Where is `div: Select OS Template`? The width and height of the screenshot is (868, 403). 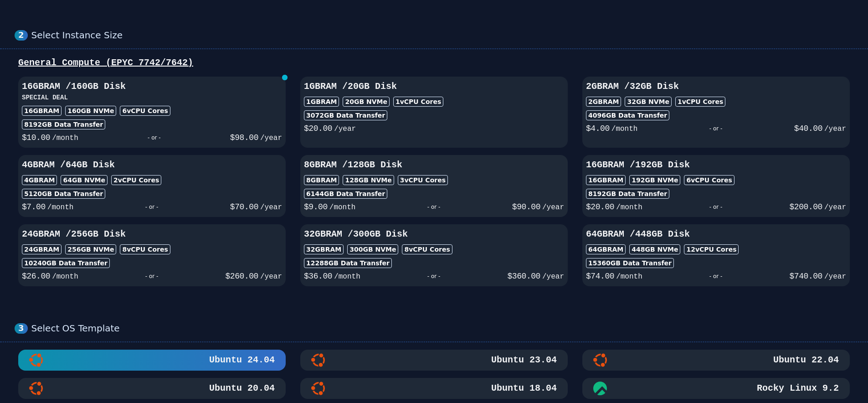 div: Select OS Template is located at coordinates (443, 328).